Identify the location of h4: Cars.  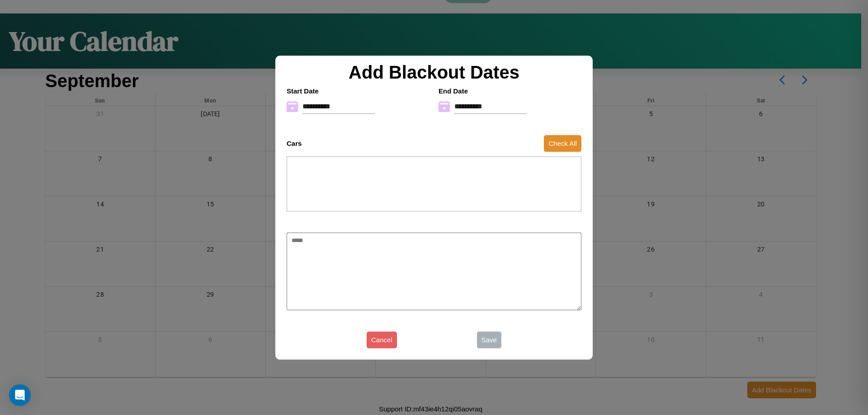
(294, 143).